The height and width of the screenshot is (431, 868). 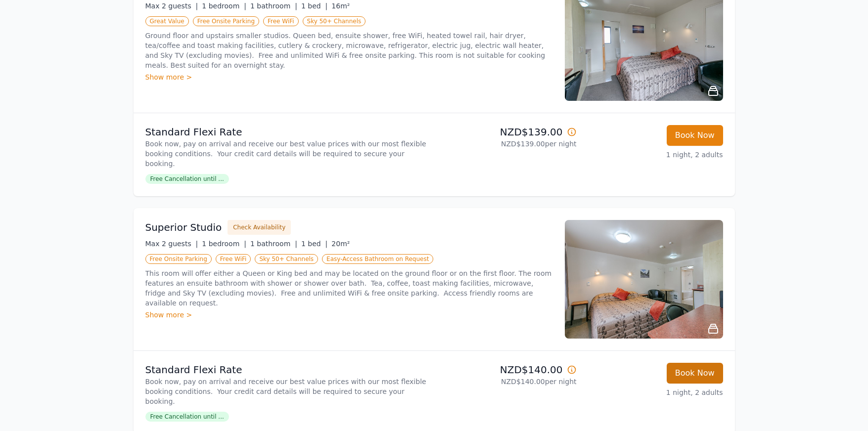 What do you see at coordinates (349, 288) in the screenshot?
I see `p: This room will offer either a Queen or King bed and may be located on the ground floor or on the ...` at bounding box center [349, 288].